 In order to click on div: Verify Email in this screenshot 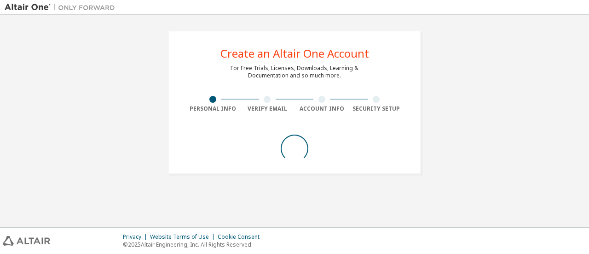, I will do `click(267, 109)`.